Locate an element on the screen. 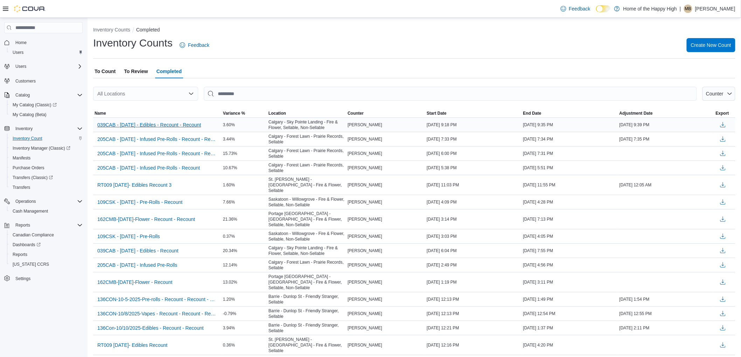  div: 1.60% is located at coordinates (244, 185).